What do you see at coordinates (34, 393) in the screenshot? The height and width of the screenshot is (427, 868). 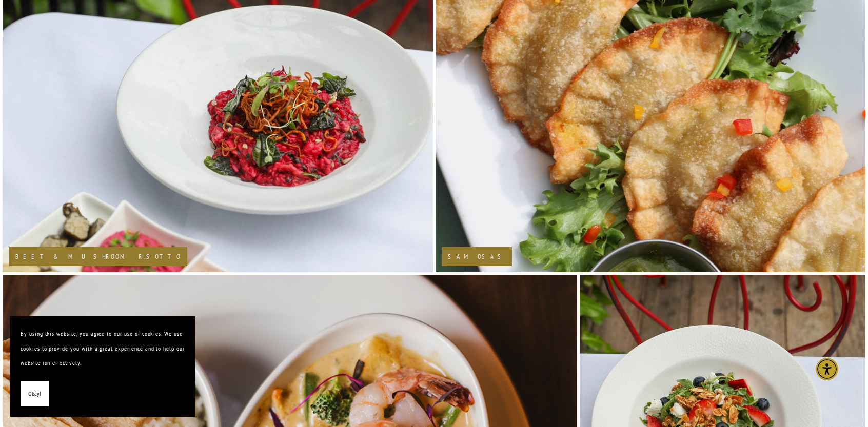 I see `span: Okay!` at bounding box center [34, 393].